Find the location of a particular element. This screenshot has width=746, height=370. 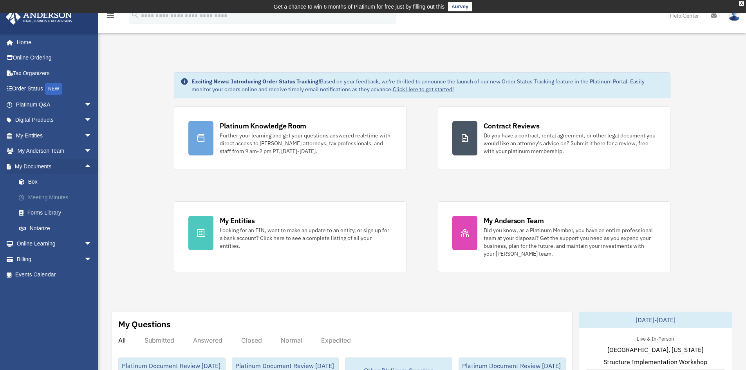

div: Closed is located at coordinates (251, 340).